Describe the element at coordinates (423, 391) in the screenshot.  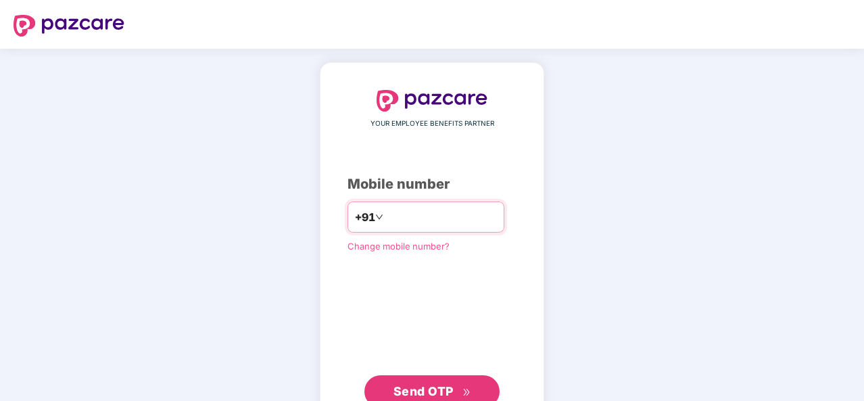
I see `span: Send OTP` at that location.